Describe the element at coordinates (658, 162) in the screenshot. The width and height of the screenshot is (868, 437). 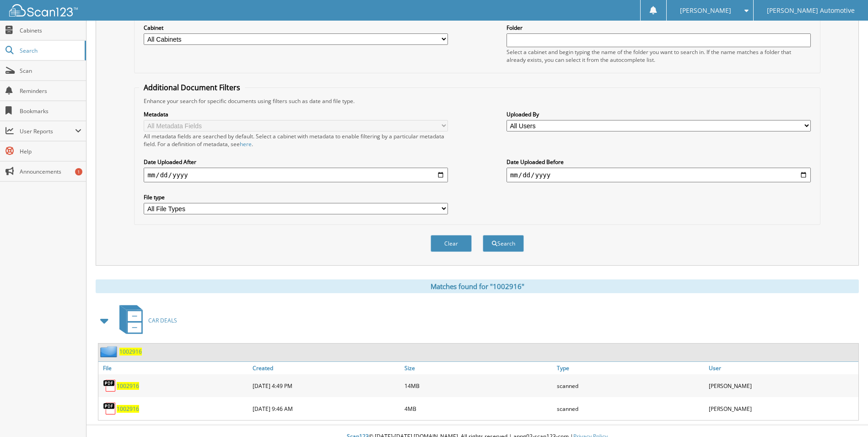
I see `label: Date Uploaded Before` at that location.